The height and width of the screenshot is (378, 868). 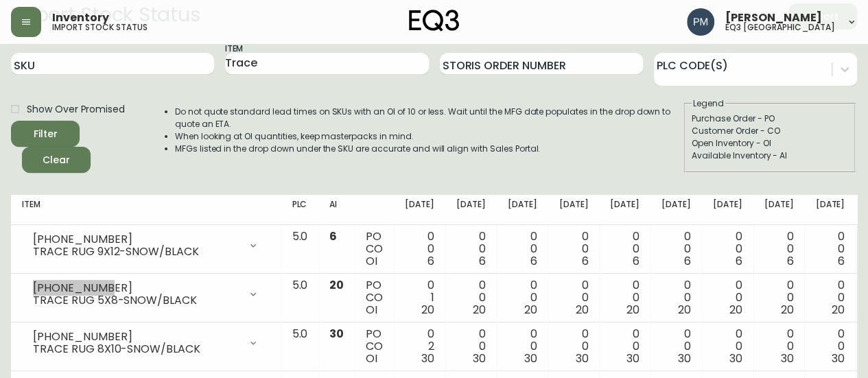 What do you see at coordinates (419, 298) in the screenshot?
I see `div: 0 1` at bounding box center [419, 298].